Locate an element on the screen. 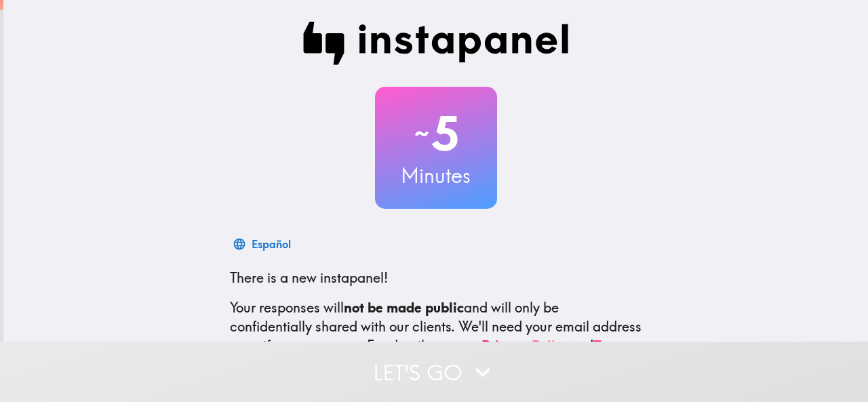 The height and width of the screenshot is (402, 868). h3: Minutes is located at coordinates (436, 176).